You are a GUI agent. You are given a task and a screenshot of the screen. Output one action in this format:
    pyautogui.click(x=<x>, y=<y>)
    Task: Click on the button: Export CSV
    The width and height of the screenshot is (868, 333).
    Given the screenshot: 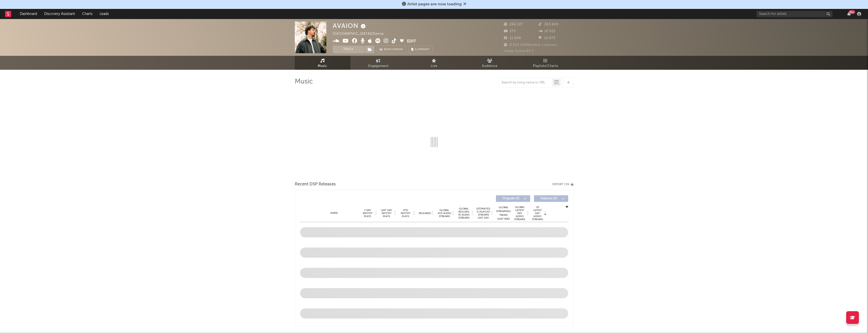 What is the action you would take?
    pyautogui.click(x=563, y=184)
    